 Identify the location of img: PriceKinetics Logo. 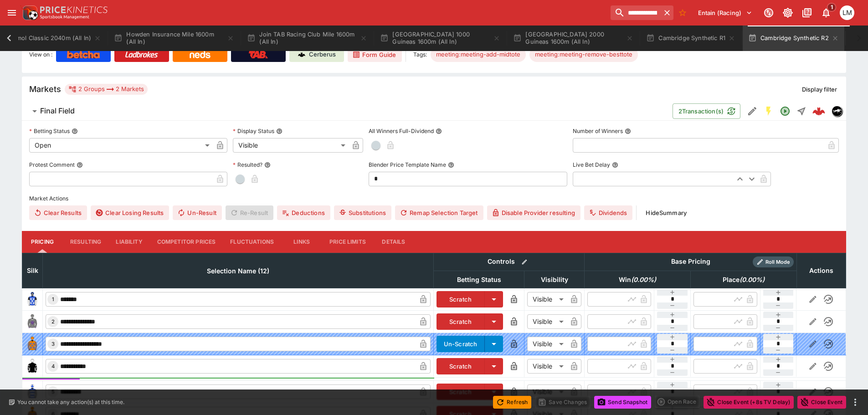
(29, 13).